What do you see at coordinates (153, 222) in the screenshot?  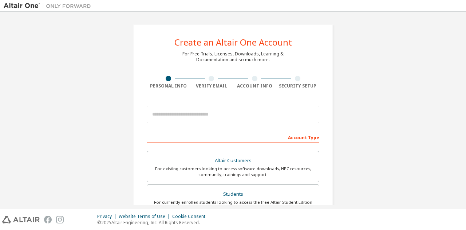 I see `p: © 2025 Altair Engineering, Inc. All Rights Reserved.` at bounding box center [153, 222].